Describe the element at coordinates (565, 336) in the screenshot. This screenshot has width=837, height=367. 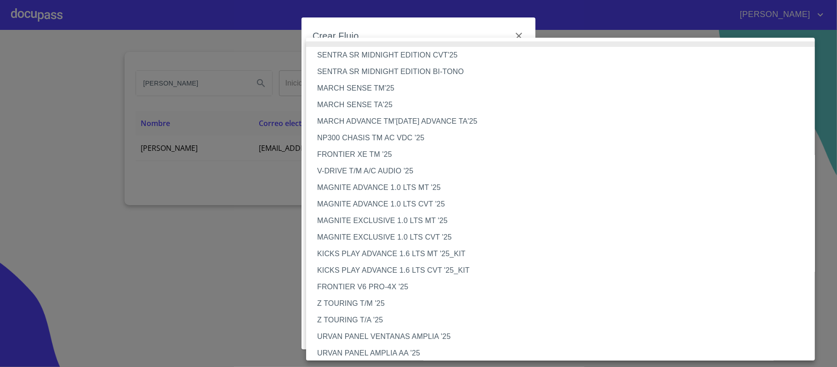
I see `li: URVAN PANEL VENTANAS AMPLIA '25` at that location.